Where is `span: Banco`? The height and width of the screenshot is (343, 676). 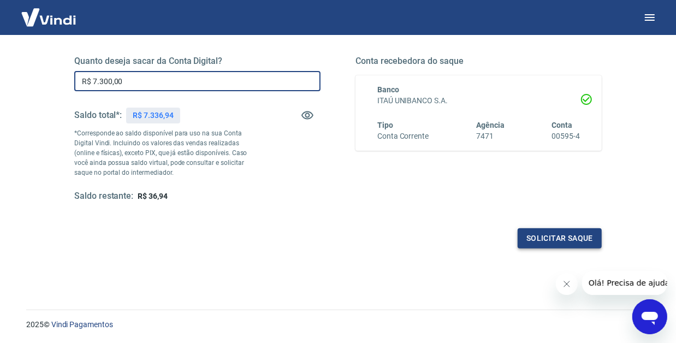
span: Banco is located at coordinates (388, 89).